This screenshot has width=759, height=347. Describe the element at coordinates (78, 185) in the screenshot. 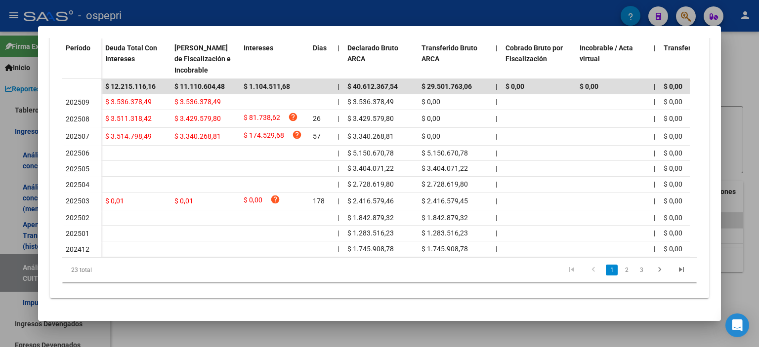

I see `span: 202504` at that location.